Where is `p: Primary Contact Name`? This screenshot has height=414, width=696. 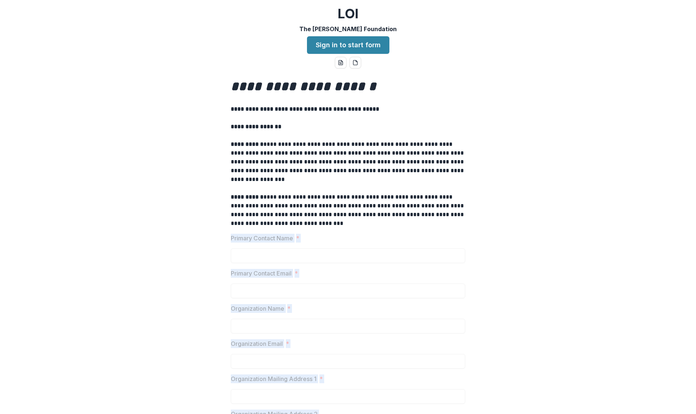
p: Primary Contact Name is located at coordinates (262, 238).